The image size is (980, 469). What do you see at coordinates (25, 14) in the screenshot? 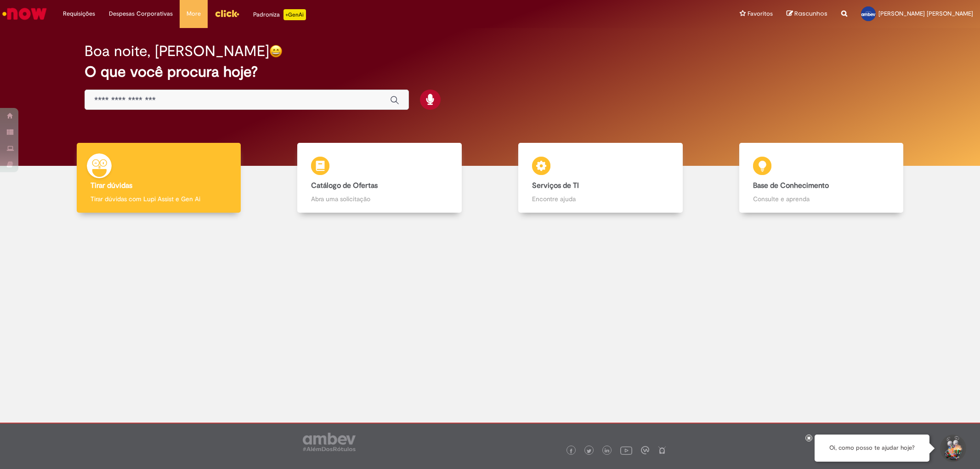
I see `img: ServiceNow` at bounding box center [25, 14].